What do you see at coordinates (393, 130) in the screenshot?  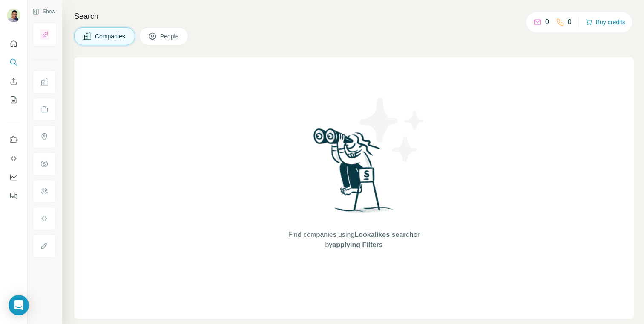 I see `img: Surfe Illustration - Stars` at bounding box center [393, 130].